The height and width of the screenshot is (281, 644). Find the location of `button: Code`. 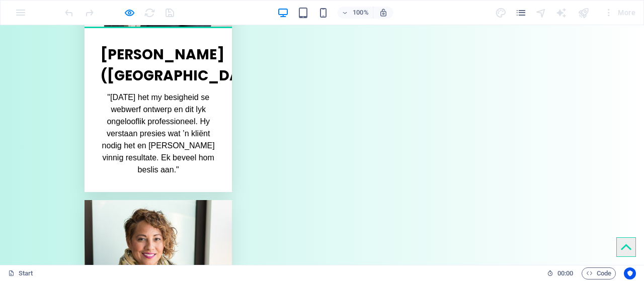

button: Code is located at coordinates (598, 274).